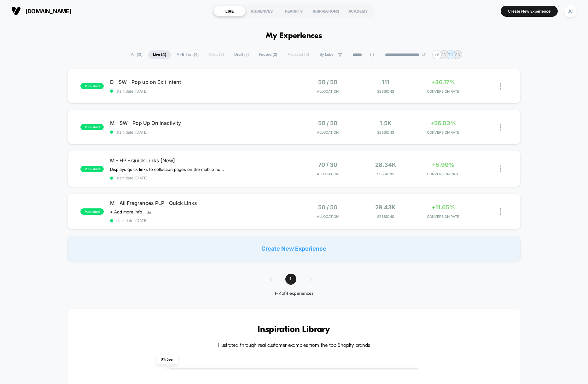 The image size is (588, 384). Describe the element at coordinates (126, 212) in the screenshot. I see `span: + Add more info` at that location.